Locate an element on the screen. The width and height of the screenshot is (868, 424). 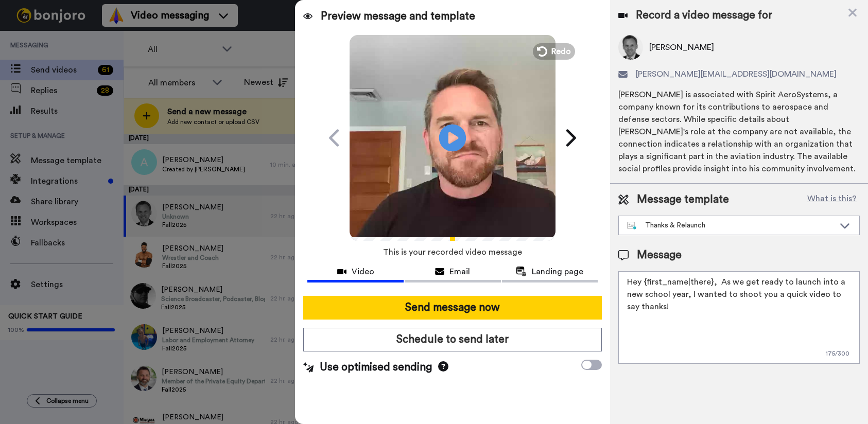
textarea: Hey {first_name|there}, As we get ready to launch into a new school year, I wanted to shoot you a... is located at coordinates (739, 318).